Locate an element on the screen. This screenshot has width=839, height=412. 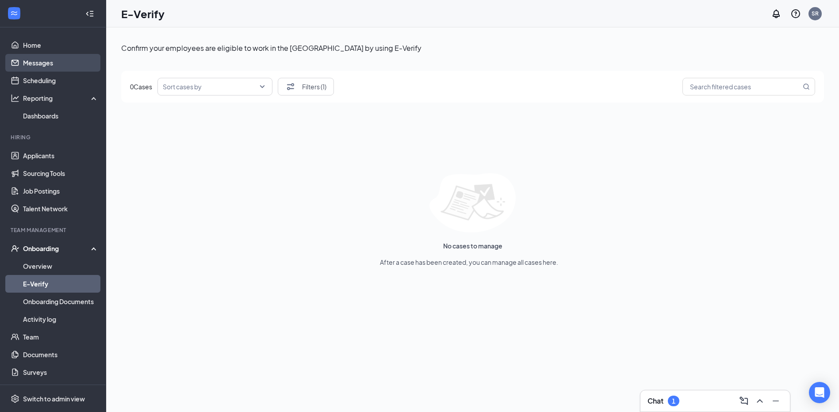
a: Applicants is located at coordinates (61, 156).